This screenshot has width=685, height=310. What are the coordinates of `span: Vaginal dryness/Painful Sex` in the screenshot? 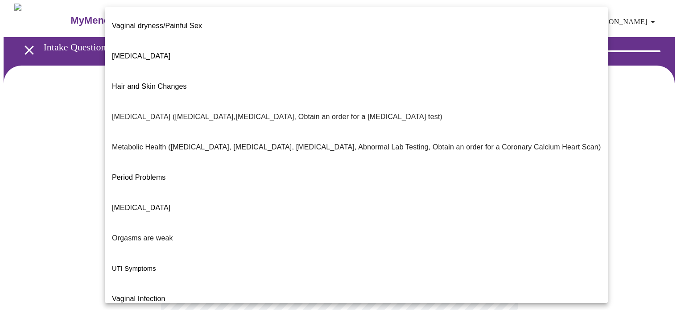 It's located at (157, 25).